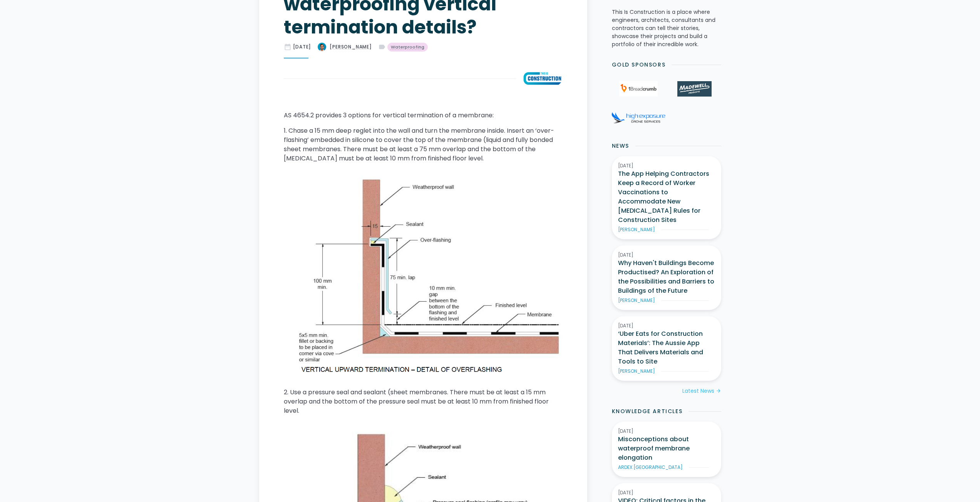 This screenshot has height=502, width=980. I want to click on img: Madewell Products, so click(694, 89).